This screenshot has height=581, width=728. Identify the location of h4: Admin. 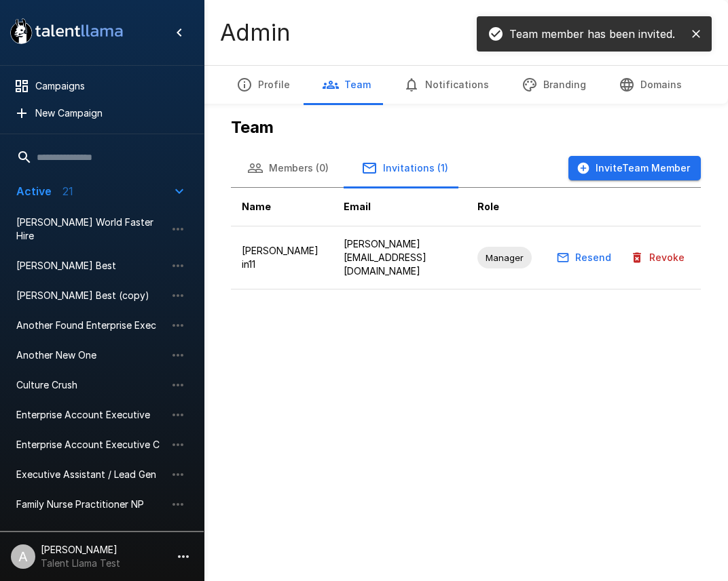
(255, 32).